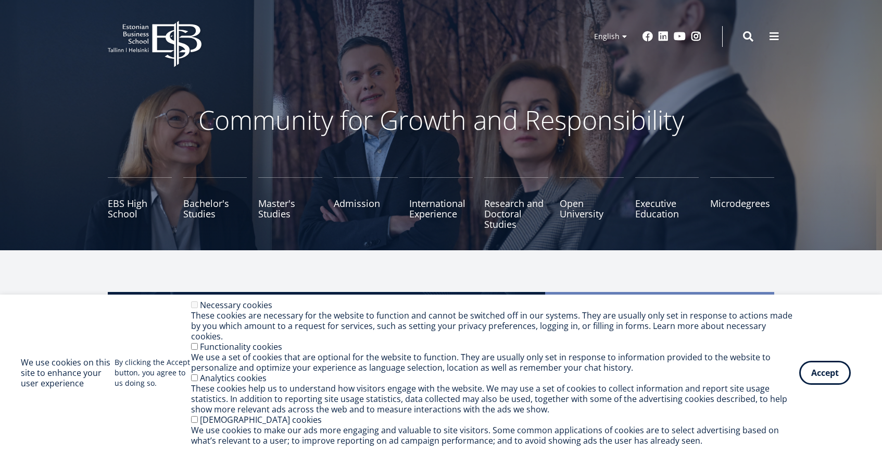 The width and height of the screenshot is (882, 451). What do you see at coordinates (495, 326) in the screenshot?
I see `div: These cookies are necessary for the website to function and cannot be switched off in our systems...` at bounding box center [495, 326].